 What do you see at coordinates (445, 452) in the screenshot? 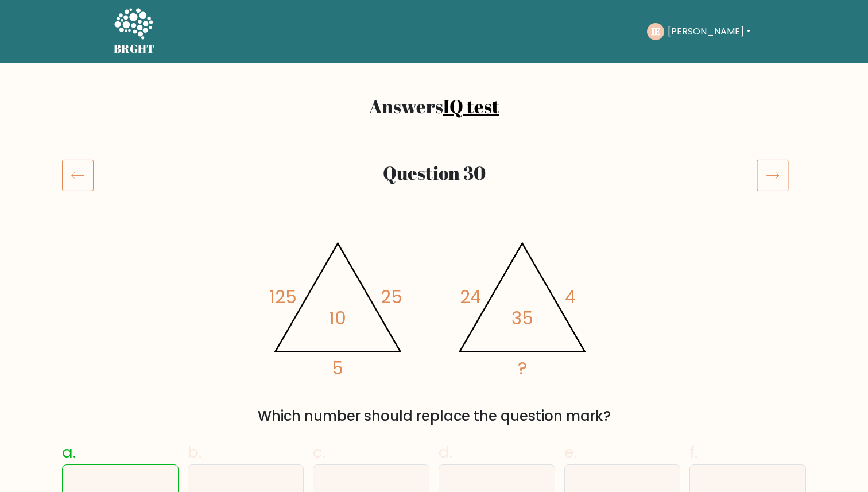
I see `span: d.` at bounding box center [445, 452].